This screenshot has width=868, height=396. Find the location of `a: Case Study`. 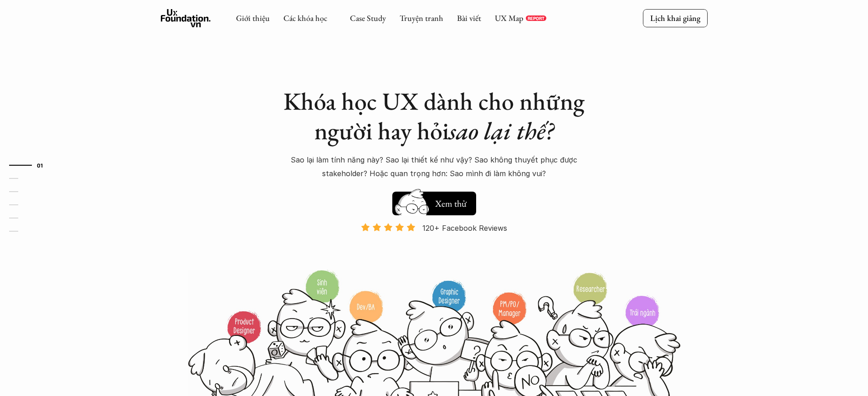

a: Case Study is located at coordinates (368, 18).